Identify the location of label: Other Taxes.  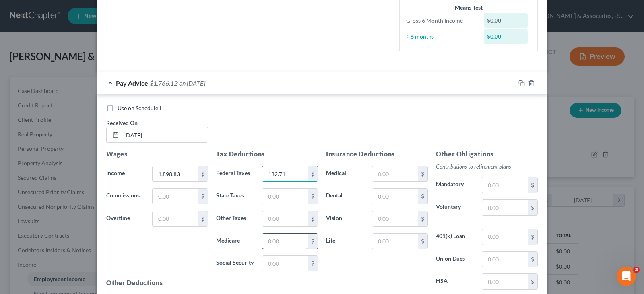
(235, 219).